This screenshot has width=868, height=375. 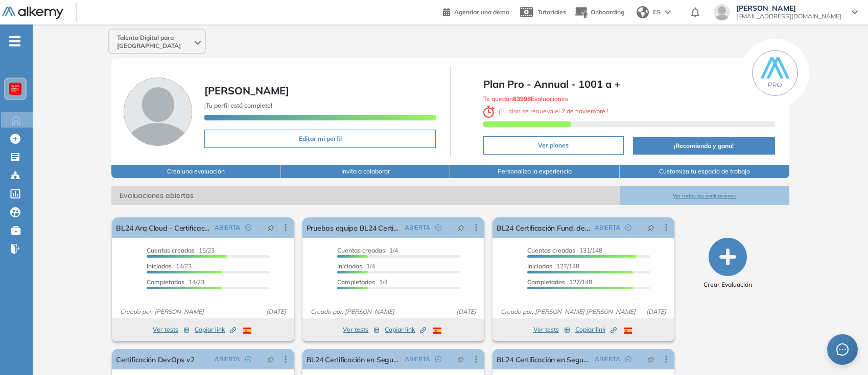 What do you see at coordinates (705, 172) in the screenshot?
I see `button: Customiza tu espacio de trabajo` at bounding box center [705, 172].